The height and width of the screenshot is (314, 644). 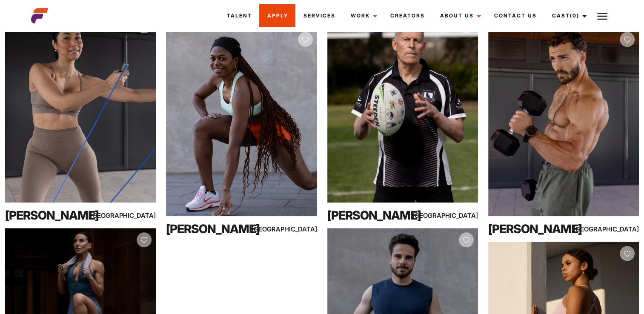 I want to click on img: Burger icon, so click(x=602, y=16).